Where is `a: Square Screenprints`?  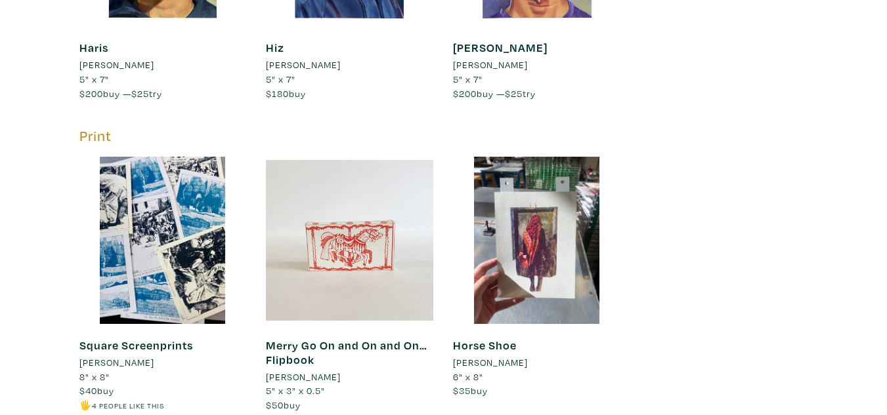
a: Square Screenprints is located at coordinates (136, 345).